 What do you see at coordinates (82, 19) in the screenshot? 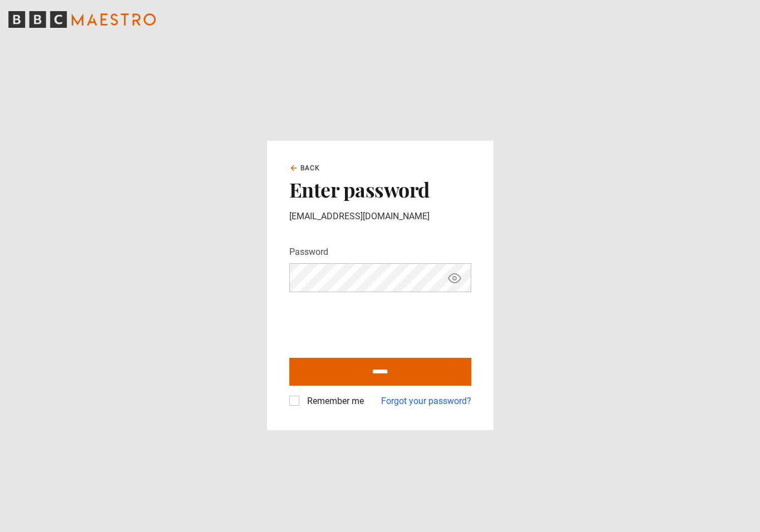
I see `a: BBC Maestro` at bounding box center [82, 19].